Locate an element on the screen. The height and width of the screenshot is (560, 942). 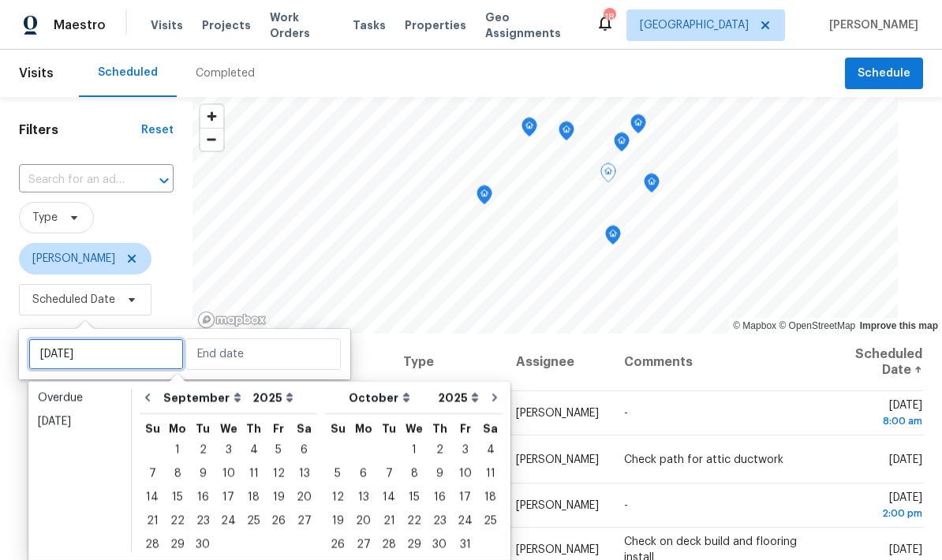
button: Schedule is located at coordinates (884, 74).